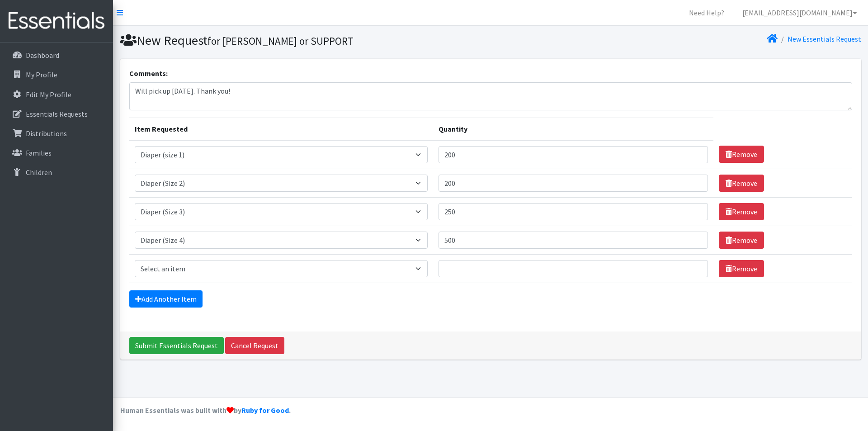  Describe the element at coordinates (38, 153) in the screenshot. I see `p: Families` at that location.